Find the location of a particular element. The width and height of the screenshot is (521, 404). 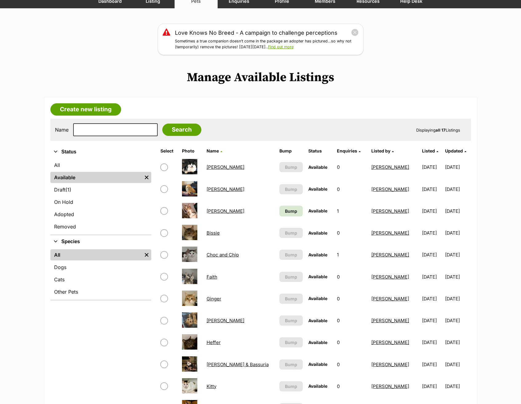

a: Heffer is located at coordinates (214, 342).